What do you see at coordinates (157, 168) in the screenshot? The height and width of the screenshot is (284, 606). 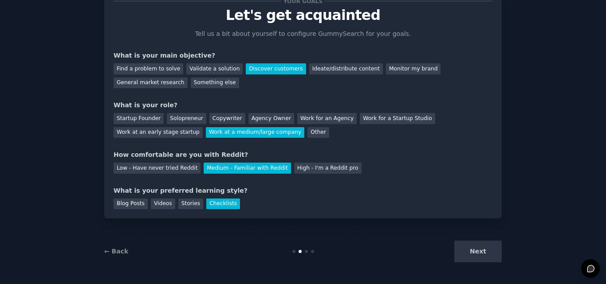 I see `div: Low - Have never tried Reddit` at bounding box center [157, 168].